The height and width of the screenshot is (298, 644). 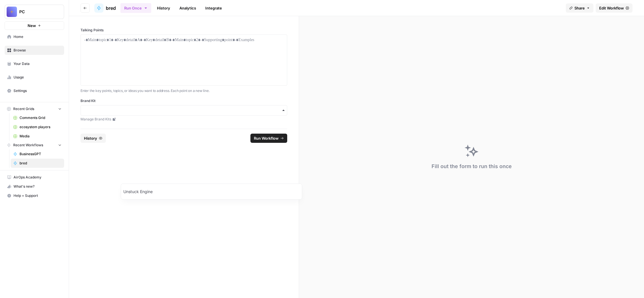 I want to click on span: Your Data, so click(x=37, y=64).